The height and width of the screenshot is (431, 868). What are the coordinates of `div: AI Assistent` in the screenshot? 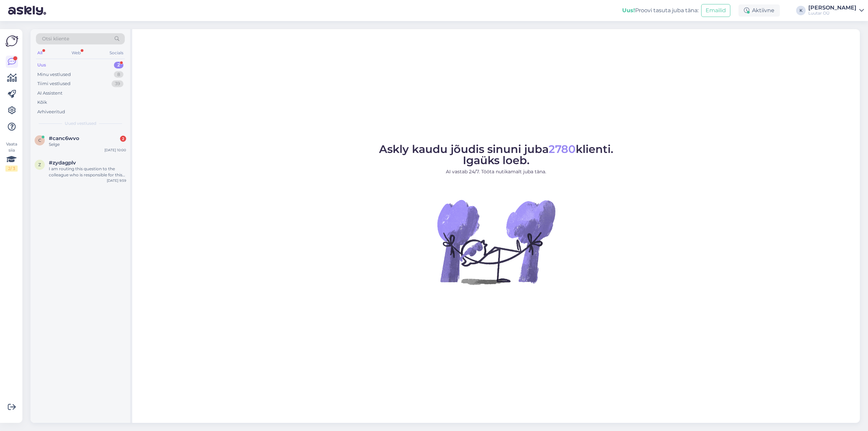 It's located at (50, 93).